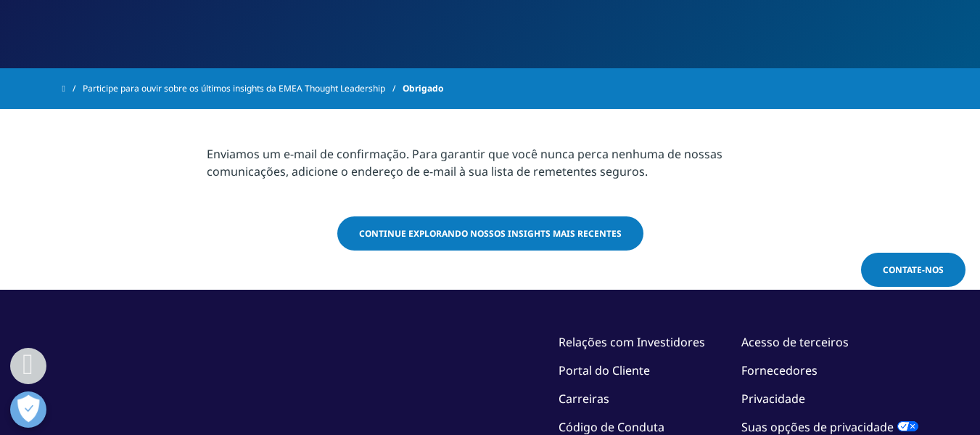 Image resolution: width=980 pixels, height=435 pixels. Describe the element at coordinates (632, 342) in the screenshot. I see `a: Relações com Investidores` at that location.